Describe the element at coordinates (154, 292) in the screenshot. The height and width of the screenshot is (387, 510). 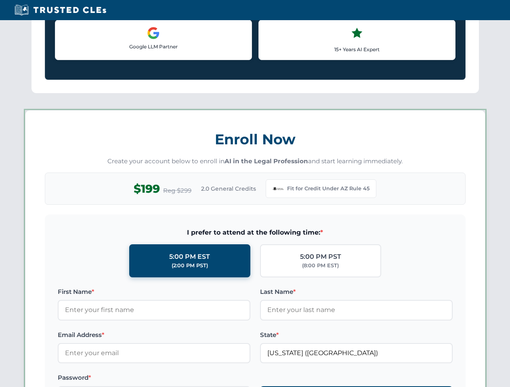
I see `label: First Name` at that location.